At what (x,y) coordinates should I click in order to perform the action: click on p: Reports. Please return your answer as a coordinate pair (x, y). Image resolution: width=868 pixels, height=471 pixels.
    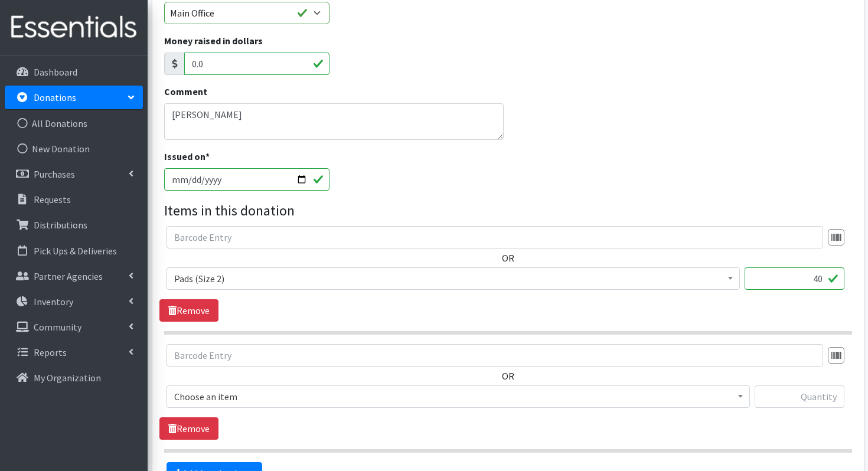
    Looking at the image, I should click on (50, 353).